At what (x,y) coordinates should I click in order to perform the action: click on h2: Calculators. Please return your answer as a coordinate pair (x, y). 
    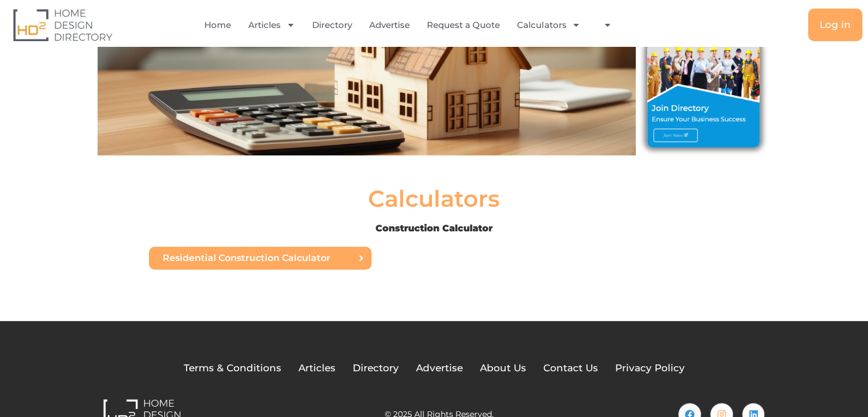
    Looking at the image, I should click on (434, 199).